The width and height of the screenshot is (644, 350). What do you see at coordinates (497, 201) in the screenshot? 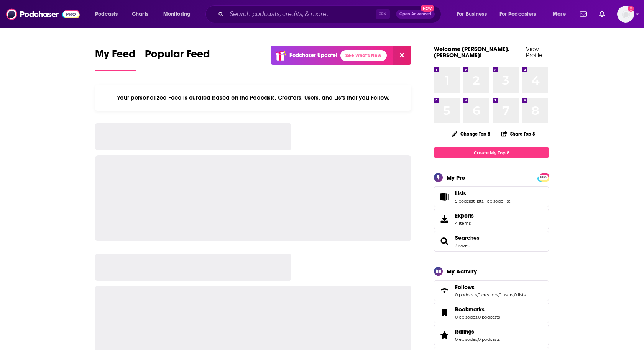
I see `a: 1 episode list` at bounding box center [497, 201].